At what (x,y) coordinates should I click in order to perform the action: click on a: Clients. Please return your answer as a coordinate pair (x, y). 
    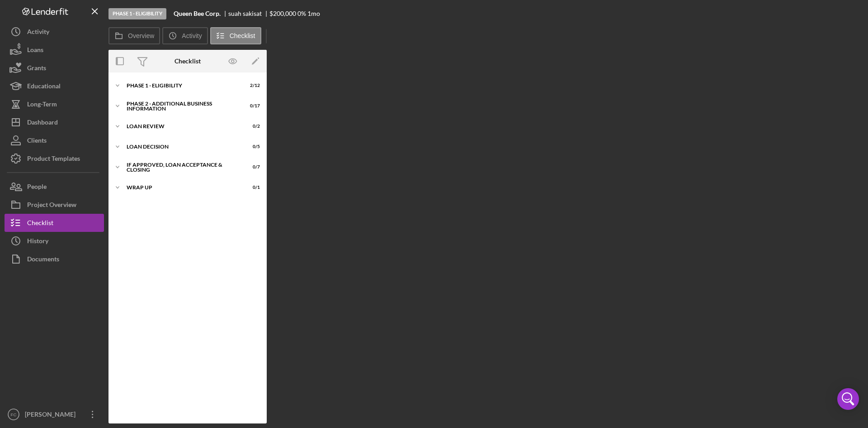
    Looking at the image, I should click on (54, 140).